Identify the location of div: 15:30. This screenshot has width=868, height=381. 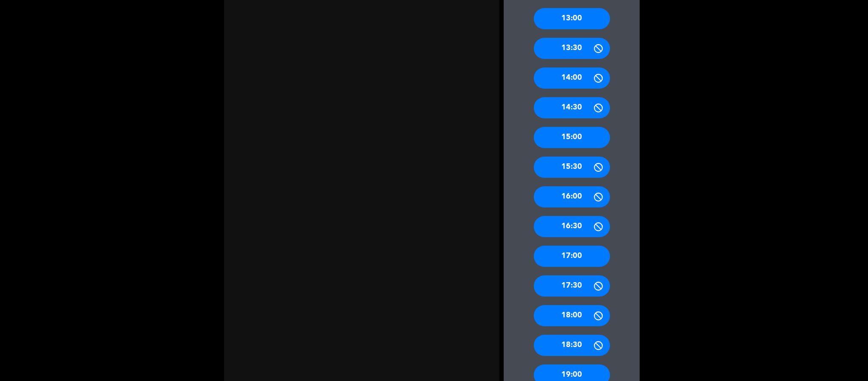
(572, 167).